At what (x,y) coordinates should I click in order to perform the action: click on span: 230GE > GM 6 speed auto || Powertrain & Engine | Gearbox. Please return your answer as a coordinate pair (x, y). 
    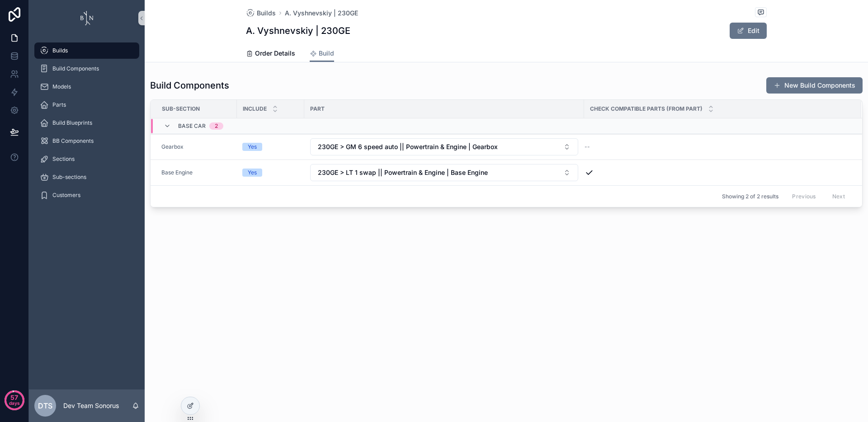
    Looking at the image, I should click on (408, 147).